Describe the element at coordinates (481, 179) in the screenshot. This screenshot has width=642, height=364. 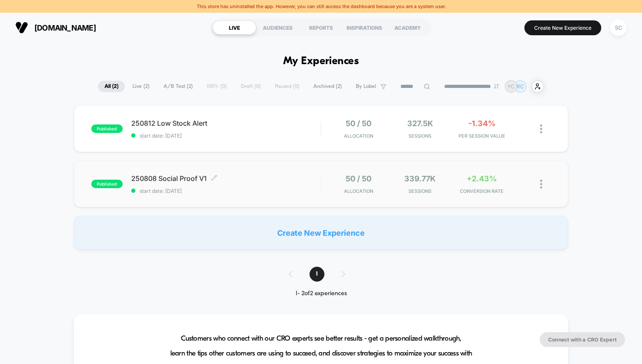
I see `span: +2.43%` at that location.